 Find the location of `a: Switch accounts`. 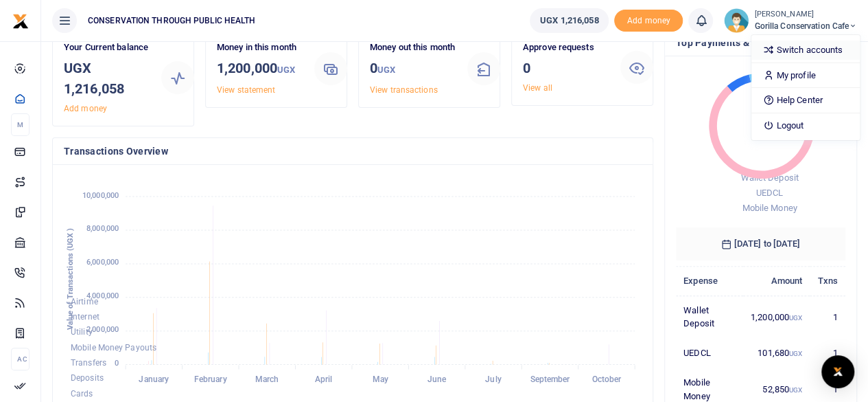

a: Switch accounts is located at coordinates (805, 50).